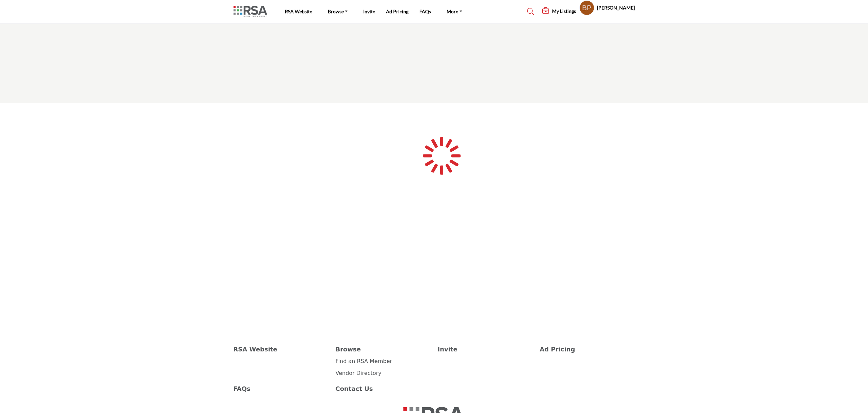  What do you see at coordinates (485, 349) in the screenshot?
I see `p: Invite` at bounding box center [485, 349].